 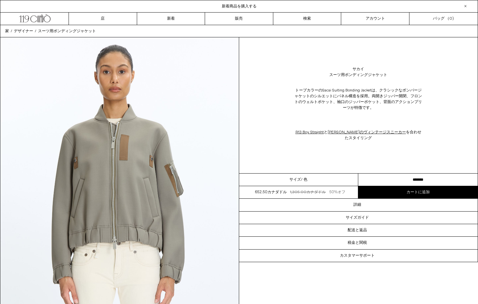 I want to click on font: トープカラーのSacai Suiting Bonding Jacketは、クラシックなボンバージャケットのシルエットにパネル構造を採用。両開きジッパー開閉、フロントのウェルトポケット、袖口のジッ..., so click(x=358, y=99).